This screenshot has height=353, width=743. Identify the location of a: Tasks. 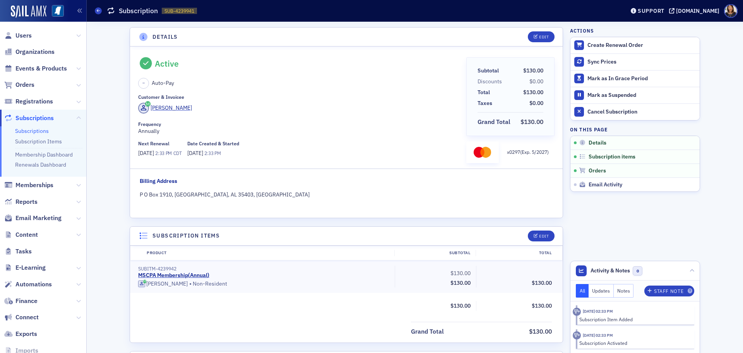
(18, 251).